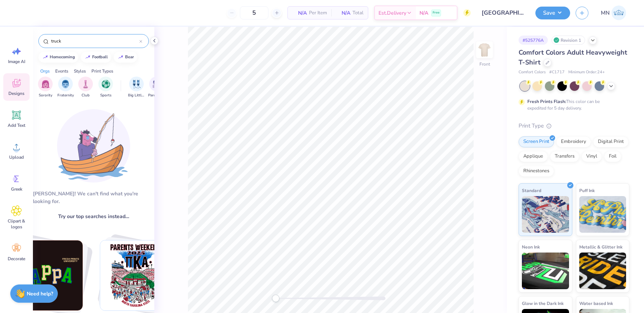 The height and width of the screenshot is (313, 644). I want to click on div: filter for Club, so click(86, 87).